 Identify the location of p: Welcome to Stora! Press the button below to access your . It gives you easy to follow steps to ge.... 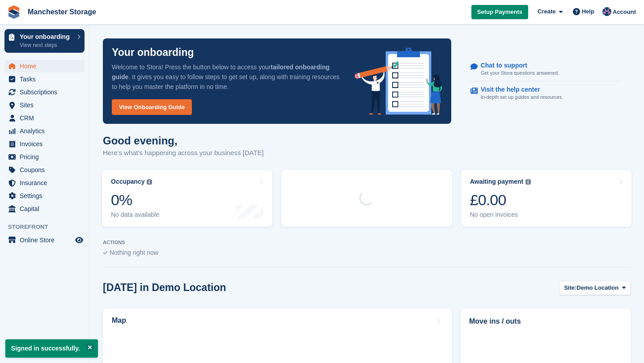
(225, 77).